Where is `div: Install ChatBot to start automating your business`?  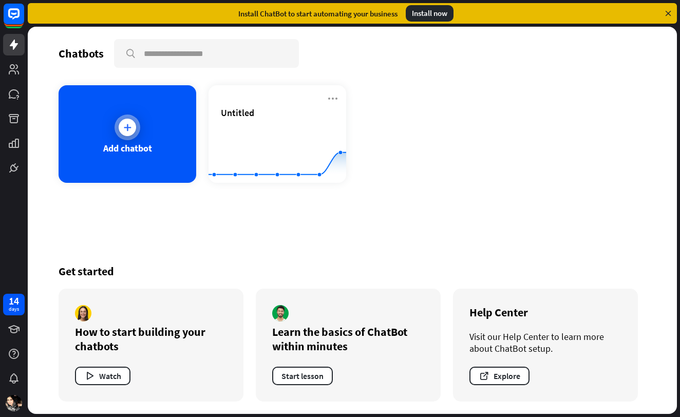 div: Install ChatBot to start automating your business is located at coordinates (318, 13).